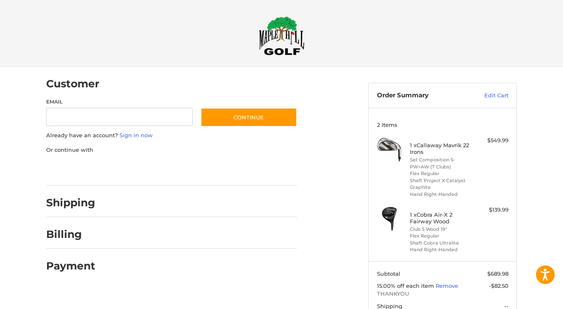  Describe the element at coordinates (70, 234) in the screenshot. I see `h2: Billing` at that location.